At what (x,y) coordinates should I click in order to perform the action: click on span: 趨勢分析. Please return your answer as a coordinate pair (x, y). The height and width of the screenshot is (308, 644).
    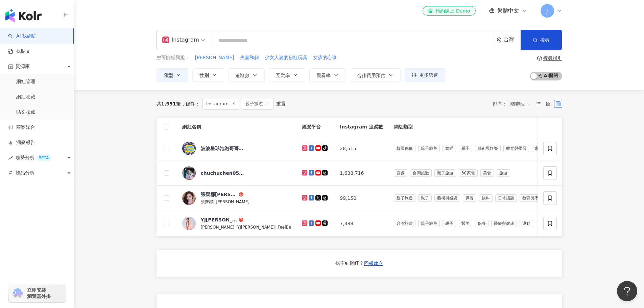
    Looking at the image, I should click on (34, 158).